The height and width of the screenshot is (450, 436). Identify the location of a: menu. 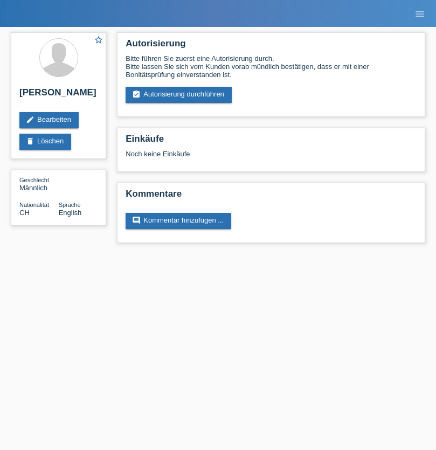
(419, 13).